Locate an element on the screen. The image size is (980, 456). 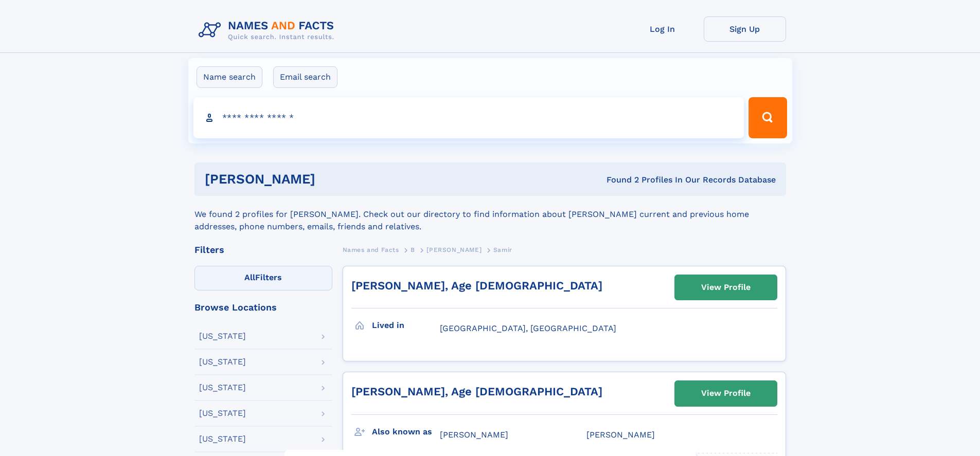
span: Samir is located at coordinates (502, 250).